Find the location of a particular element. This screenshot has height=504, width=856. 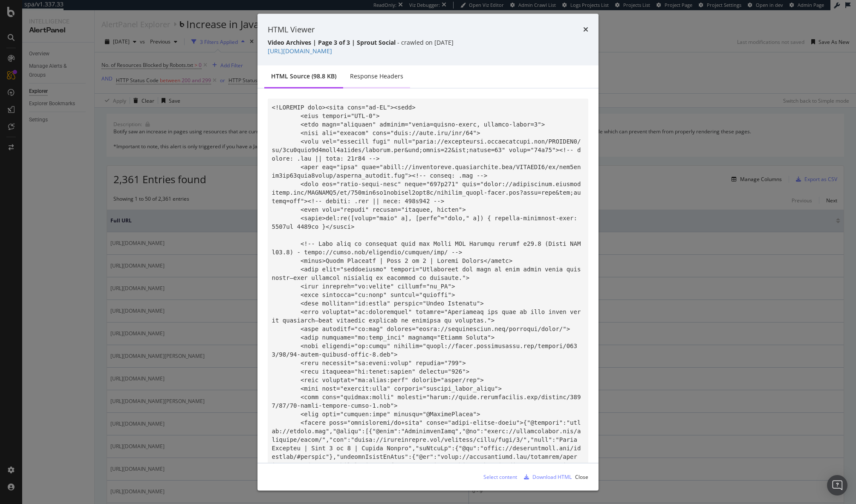

strong: Video Archives | Page 3 of 3 | Sprout Social is located at coordinates (332, 42).